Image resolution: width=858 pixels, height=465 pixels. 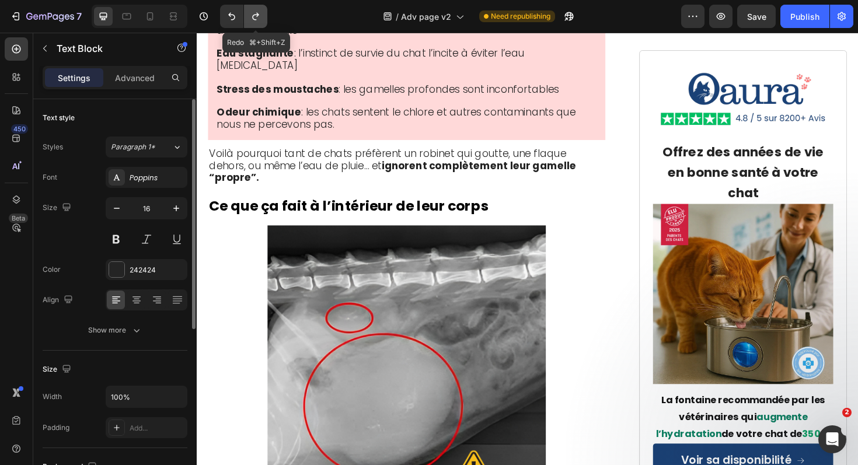 I want to click on p: Settings, so click(x=74, y=78).